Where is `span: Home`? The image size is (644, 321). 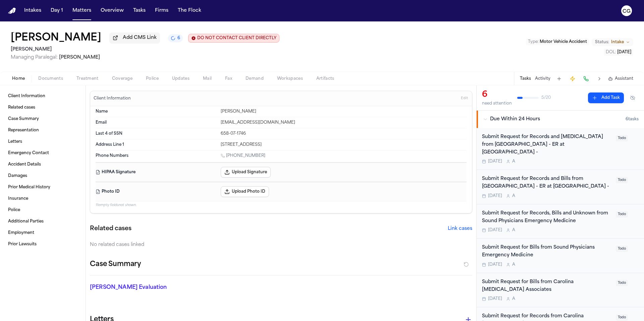
span: Home is located at coordinates (19, 79).